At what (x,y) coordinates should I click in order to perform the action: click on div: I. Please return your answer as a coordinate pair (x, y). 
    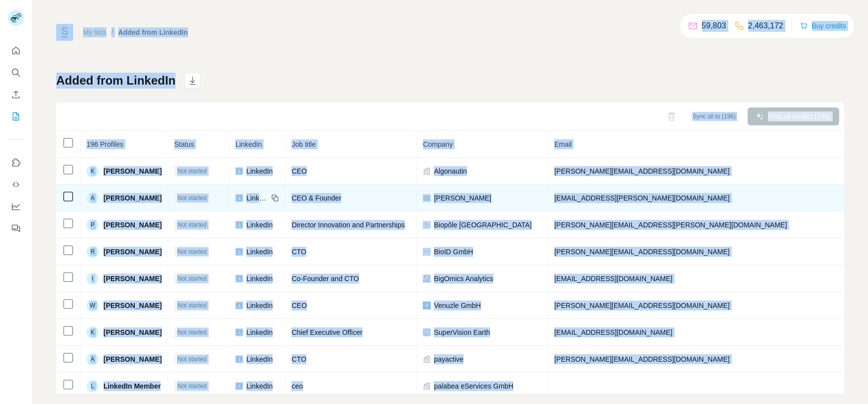
    Looking at the image, I should click on (92, 279).